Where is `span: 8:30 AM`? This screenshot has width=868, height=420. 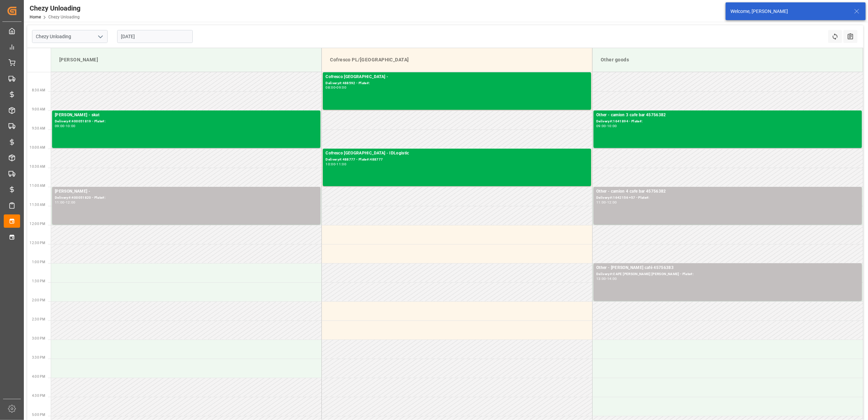
span: 8:30 AM is located at coordinates (38, 90).